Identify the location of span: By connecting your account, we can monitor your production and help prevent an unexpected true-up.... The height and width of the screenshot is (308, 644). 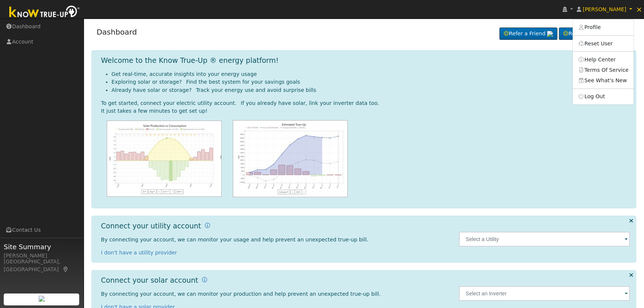
(241, 294).